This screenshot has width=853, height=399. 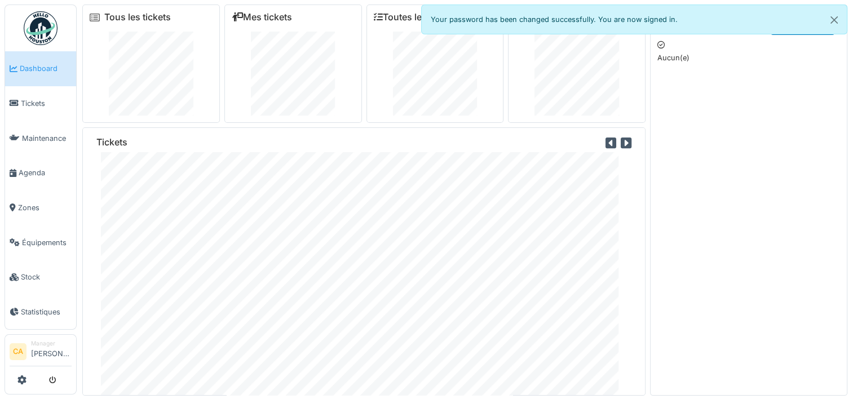 I want to click on a: Agenda, so click(x=41, y=173).